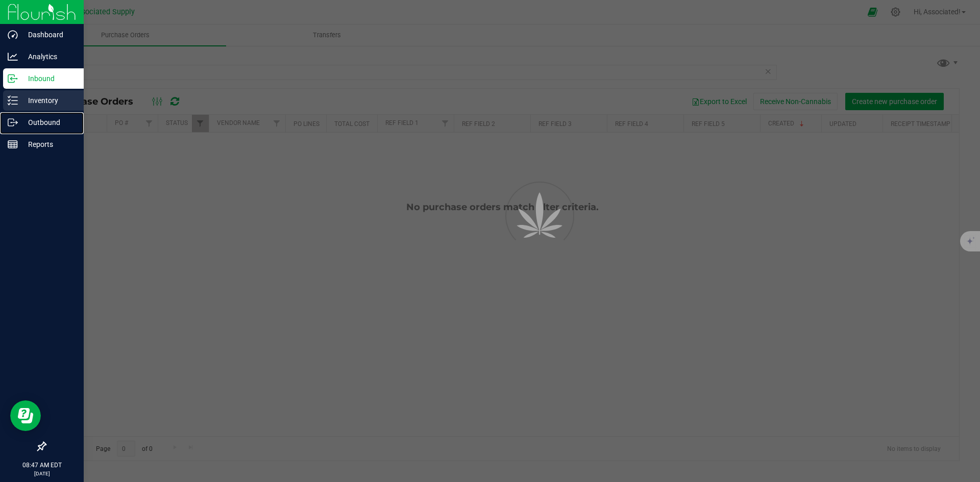 The width and height of the screenshot is (980, 482). I want to click on p: Outbound, so click(48, 122).